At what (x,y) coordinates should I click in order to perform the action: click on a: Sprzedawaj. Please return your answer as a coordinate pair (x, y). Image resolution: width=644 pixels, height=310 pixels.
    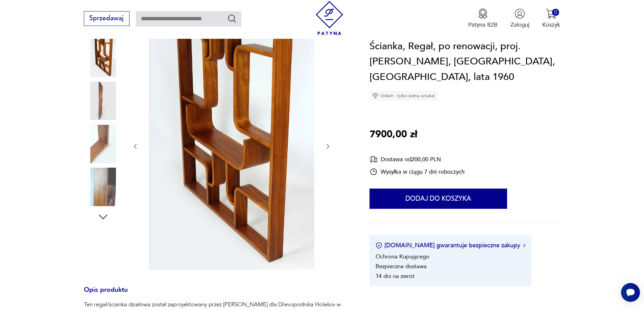
    Looking at the image, I should click on (107, 19).